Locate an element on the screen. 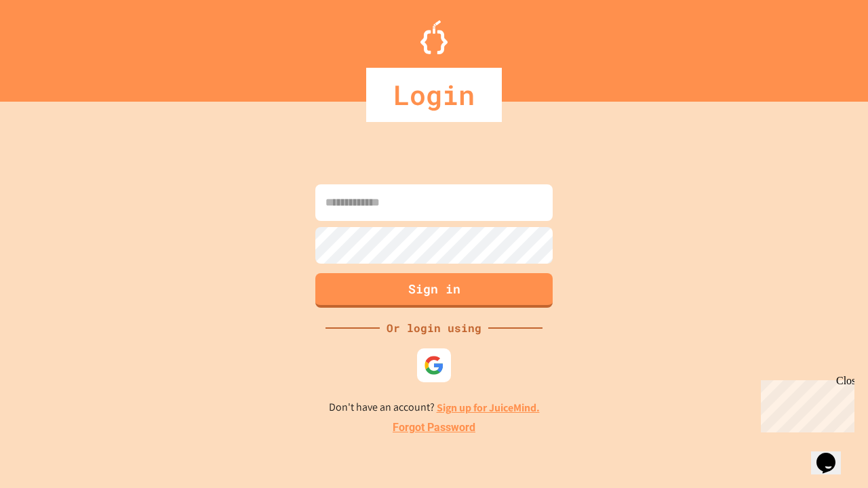  div: Or login using is located at coordinates (434, 328).